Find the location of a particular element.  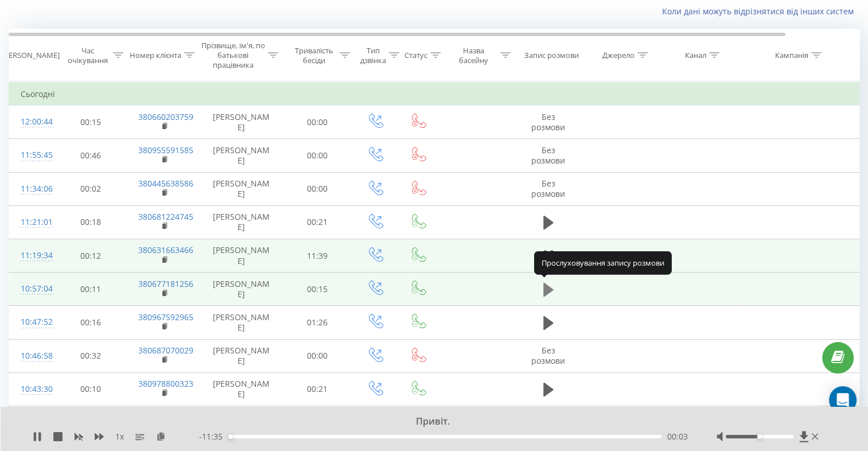

div: Кампанія is located at coordinates (792, 55).